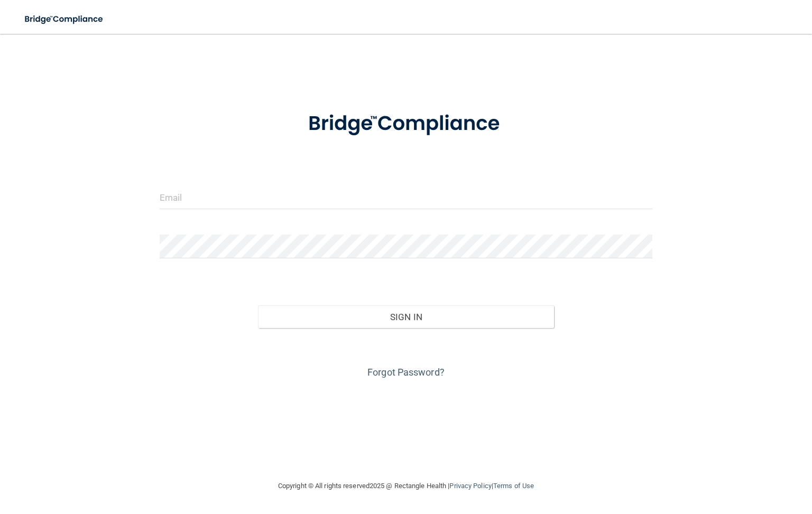  What do you see at coordinates (406, 197) in the screenshot?
I see `input: Email` at bounding box center [406, 197].